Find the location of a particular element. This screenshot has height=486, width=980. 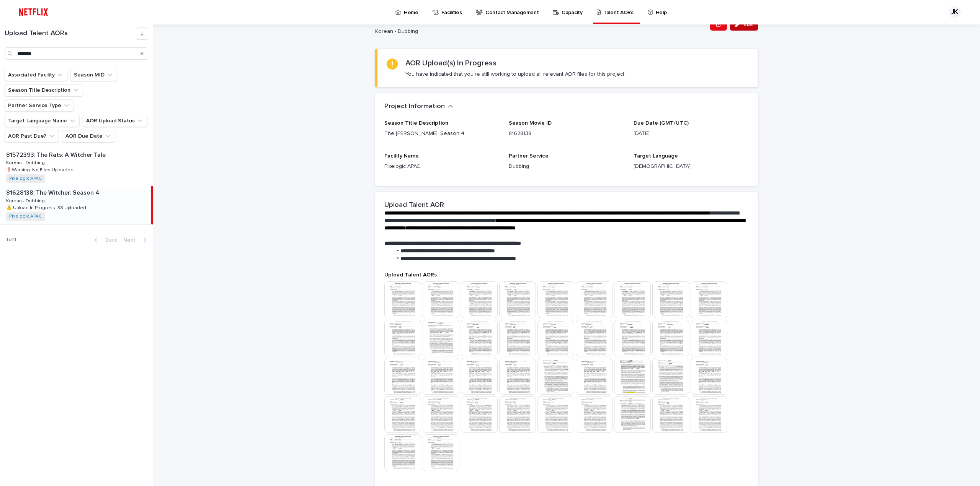

p: 81628138: The Witcher: Season 4 is located at coordinates (54, 192).